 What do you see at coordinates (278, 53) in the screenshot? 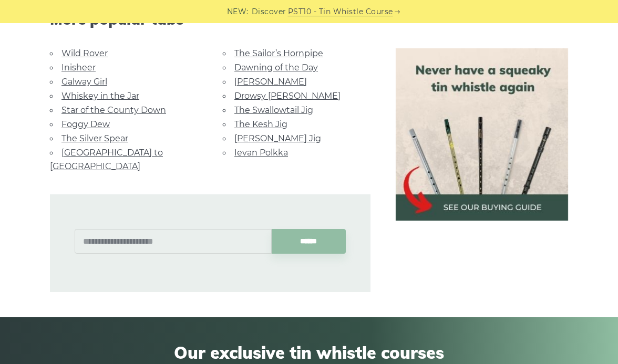
I see `a: The Sailor’s Hornpipe` at bounding box center [278, 53].